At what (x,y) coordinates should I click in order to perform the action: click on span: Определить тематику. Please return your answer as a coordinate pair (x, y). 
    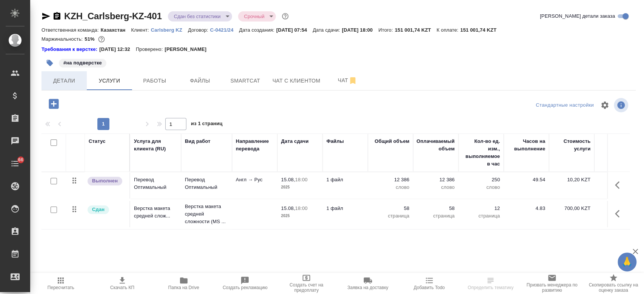
    Looking at the image, I should click on (491, 288).